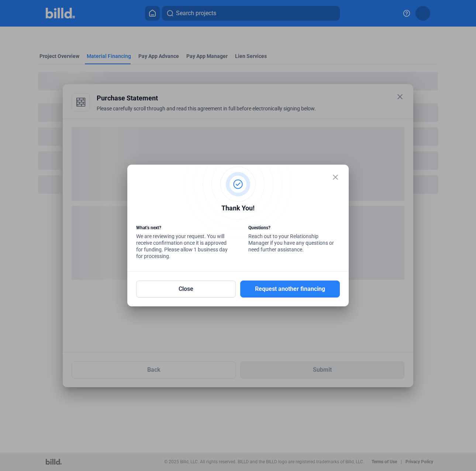 The width and height of the screenshot is (476, 471). I want to click on button: Request another financing, so click(290, 288).